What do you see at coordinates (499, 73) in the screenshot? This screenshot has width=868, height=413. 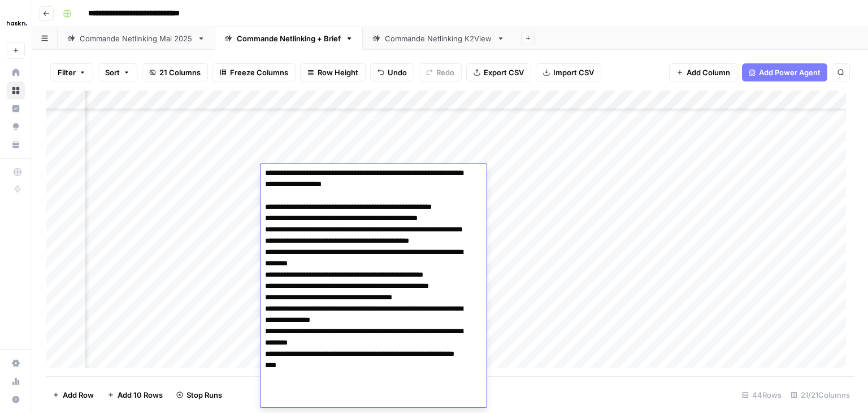 I see `button: Export CSV` at bounding box center [499, 73].